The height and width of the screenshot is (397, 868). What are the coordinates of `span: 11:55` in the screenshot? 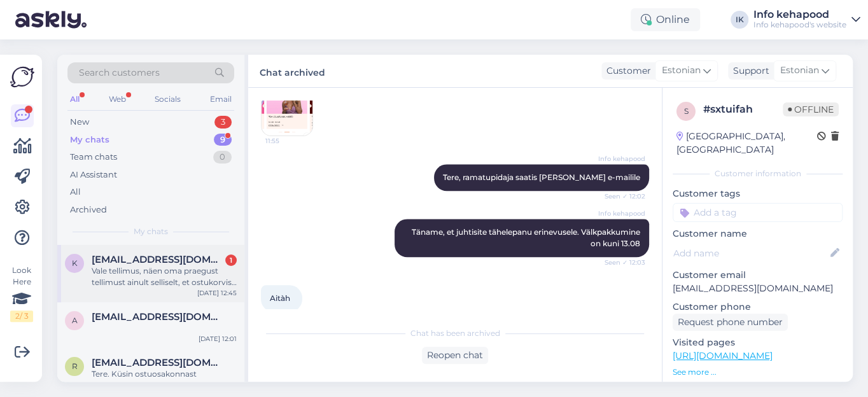 It's located at (289, 141).